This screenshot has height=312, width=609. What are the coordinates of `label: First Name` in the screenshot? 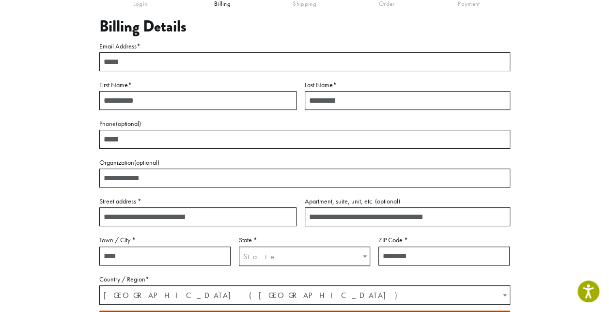 It's located at (198, 85).